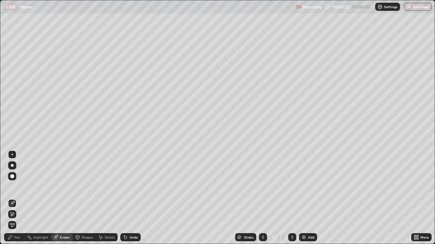  I want to click on div: Shapes, so click(87, 238).